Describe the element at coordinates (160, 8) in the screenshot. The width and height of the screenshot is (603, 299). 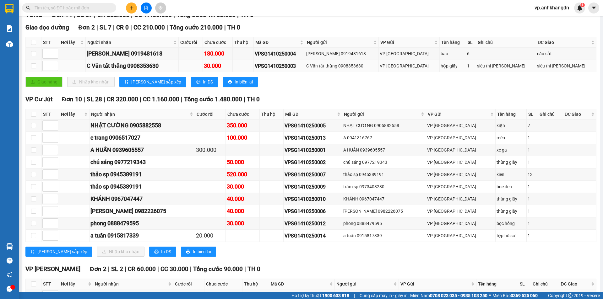
I see `button: aim` at that location.